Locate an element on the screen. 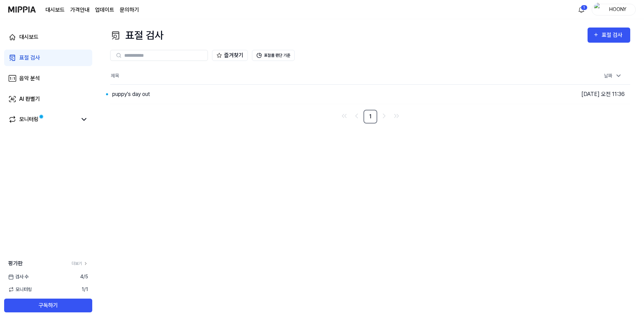 The image size is (644, 322). div: 대시보드 is located at coordinates (29, 37).